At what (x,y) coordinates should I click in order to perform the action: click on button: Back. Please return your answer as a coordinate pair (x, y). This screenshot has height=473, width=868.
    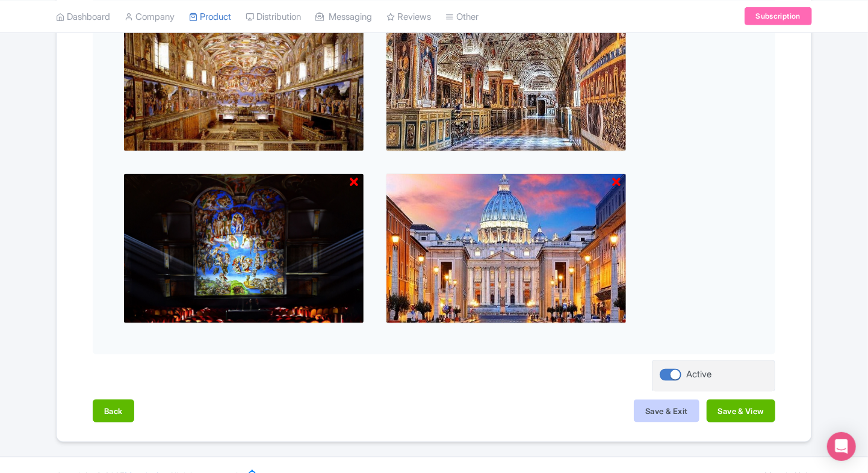
    Looking at the image, I should click on (113, 411).